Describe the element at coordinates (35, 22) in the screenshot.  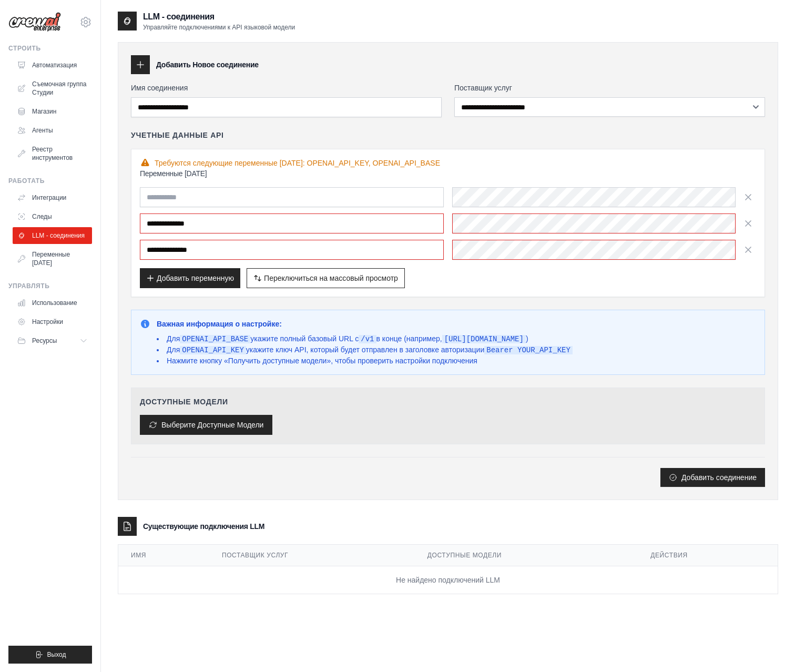
I see `img: Логотип` at that location.